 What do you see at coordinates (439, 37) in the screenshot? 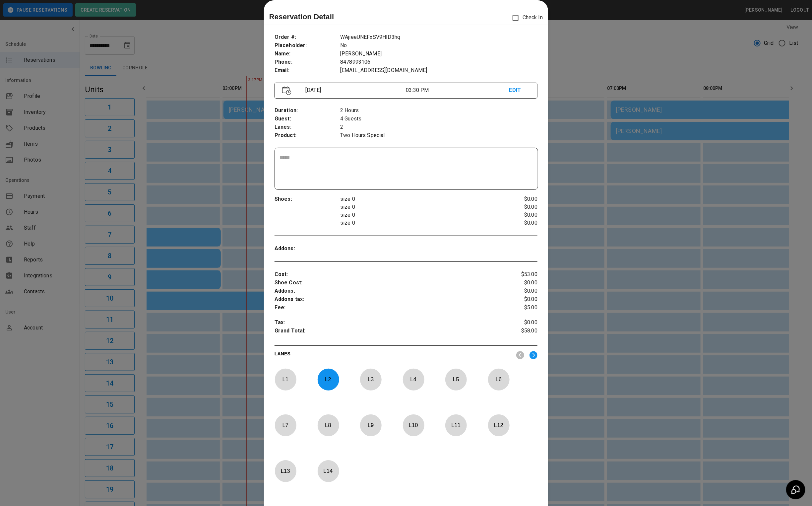
I see `p: WAjieeUNEFxSV9HID3hq` at bounding box center [439, 37].